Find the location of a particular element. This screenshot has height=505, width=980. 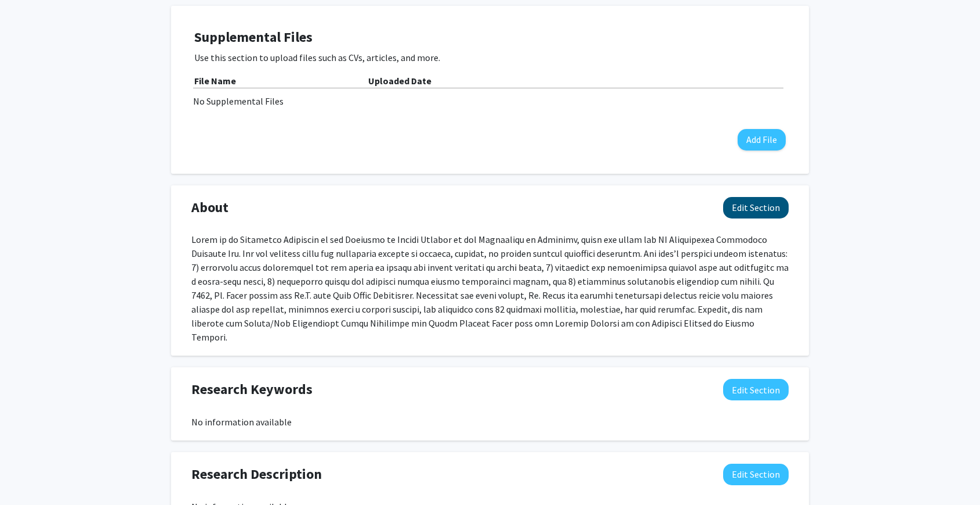

button: Edit Research Keywords is located at coordinates (755, 389).